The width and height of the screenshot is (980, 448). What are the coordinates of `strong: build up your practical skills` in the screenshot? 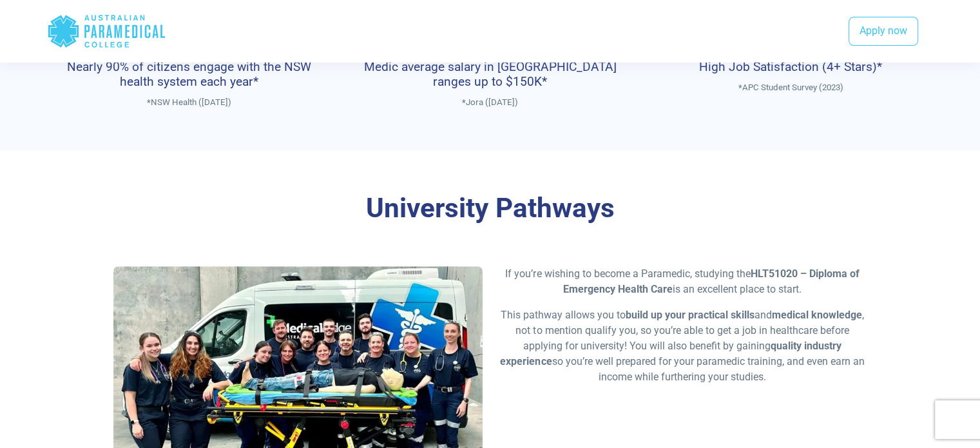 It's located at (690, 314).